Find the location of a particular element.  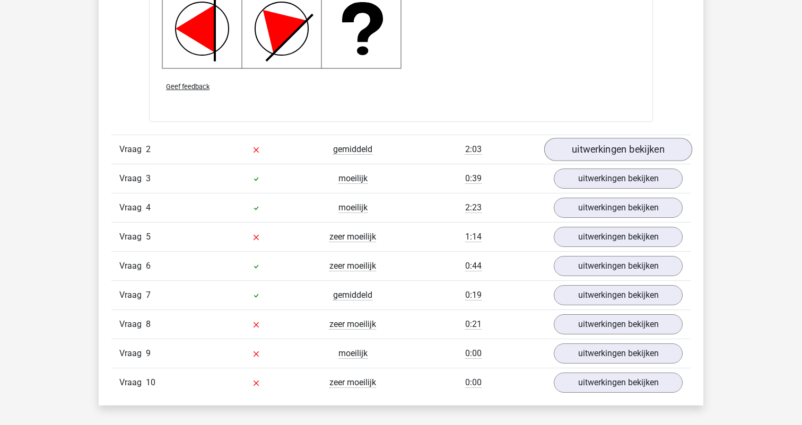

span: 2 is located at coordinates (148, 149).